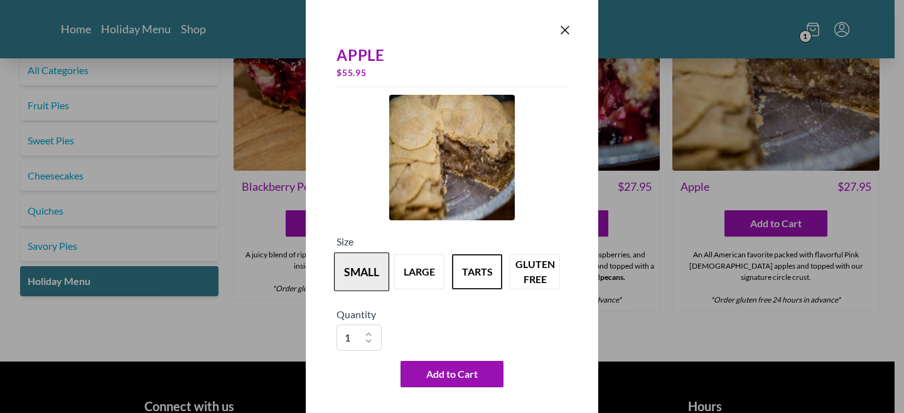  What do you see at coordinates (452, 73) in the screenshot?
I see `div: $ 55.95` at bounding box center [452, 73].